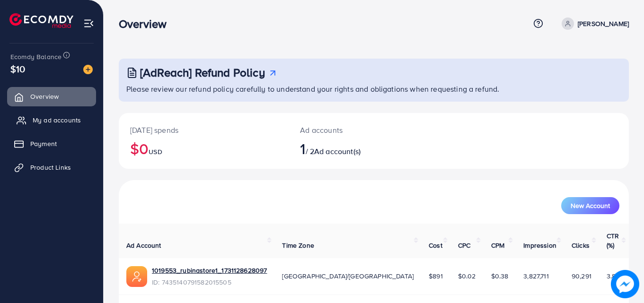  I want to click on a: logo, so click(41, 20).